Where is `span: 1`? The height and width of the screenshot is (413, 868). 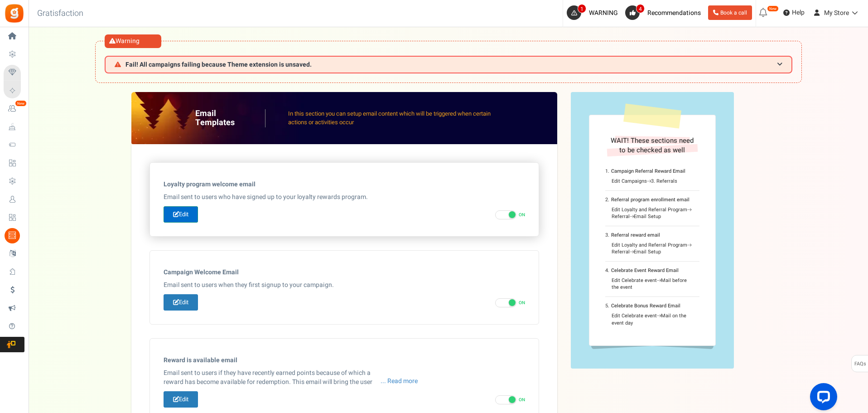
span: 1 is located at coordinates (582, 9).